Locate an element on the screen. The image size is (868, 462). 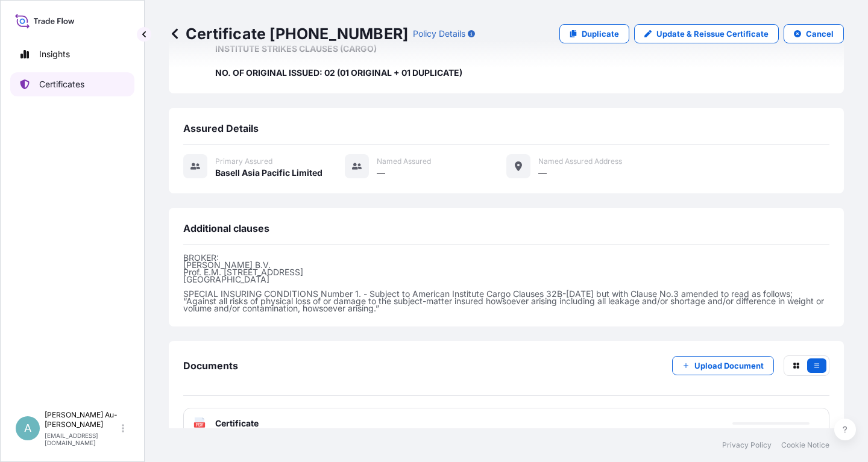
text: PDF is located at coordinates (200, 425).